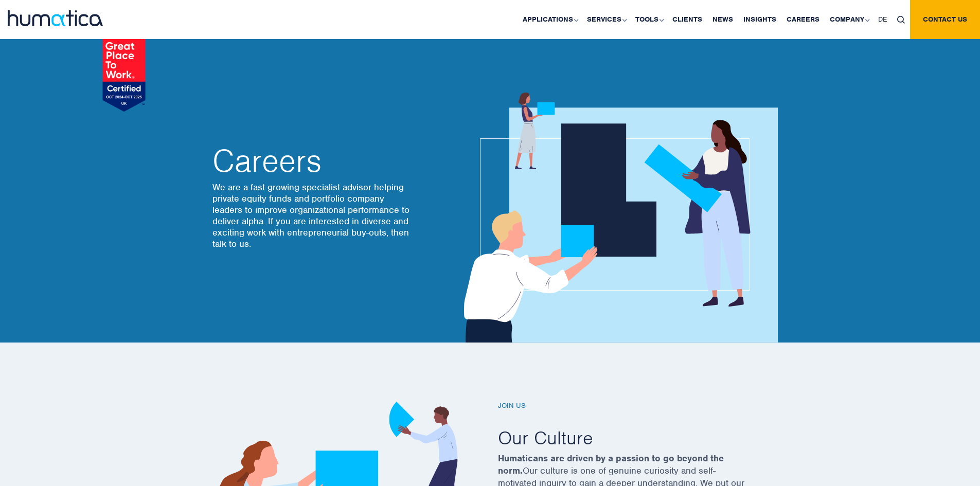 This screenshot has width=980, height=486. Describe the element at coordinates (637, 438) in the screenshot. I see `h2: Our Culture` at that location.